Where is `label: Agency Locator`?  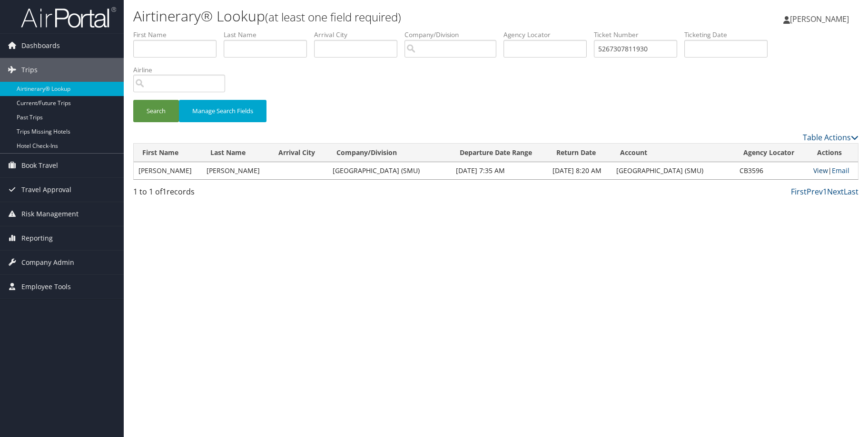
label: Agency Locator is located at coordinates (549, 35).